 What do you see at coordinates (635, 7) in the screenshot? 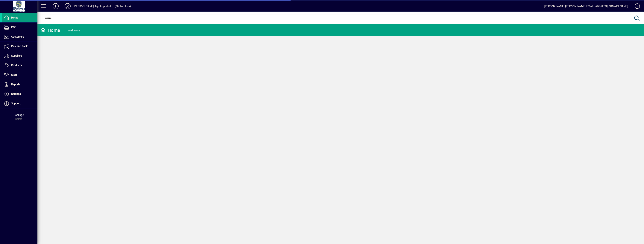
I see `a: Knowledge Base` at bounding box center [635, 7].